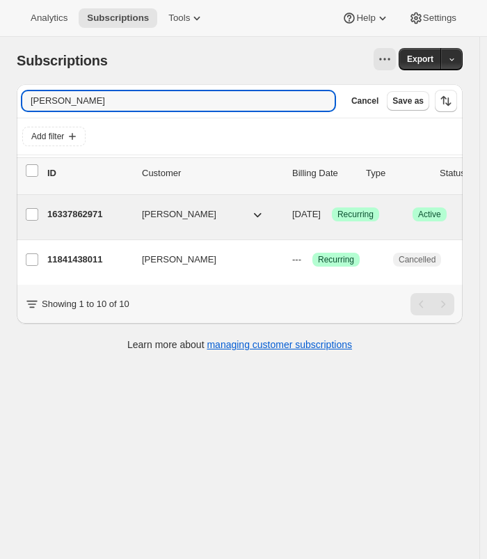 This screenshot has width=487, height=559. Describe the element at coordinates (178, 101) in the screenshot. I see `input: Filter subscribers` at that location.